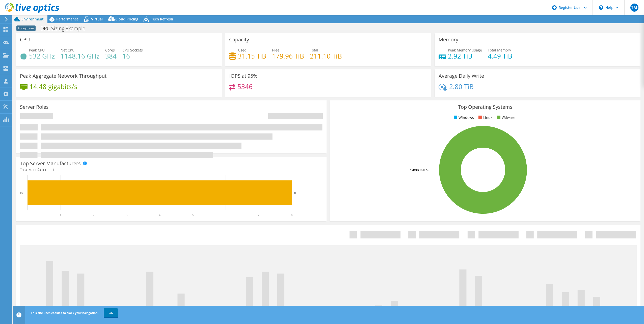 The height and width of the screenshot is (324, 644). What do you see at coordinates (239, 40) in the screenshot?
I see `h3: Capacity` at bounding box center [239, 40].